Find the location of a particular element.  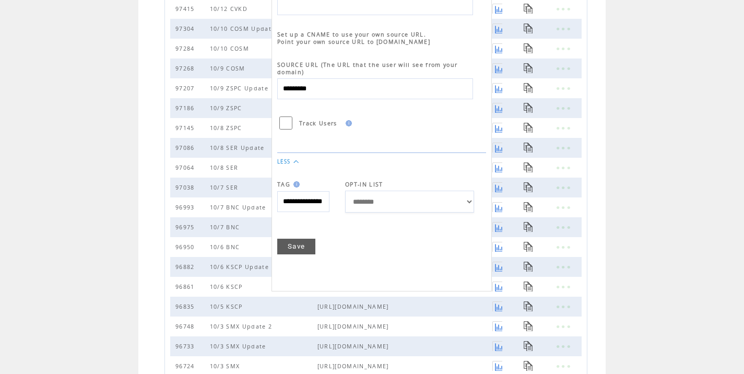

span: 10/3 SMX Update is located at coordinates (239, 346).